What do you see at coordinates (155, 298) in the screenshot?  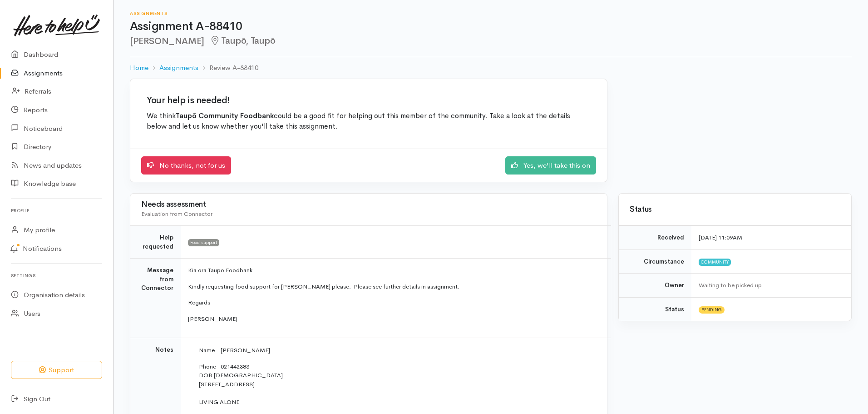 I see `td: Message from Connector` at bounding box center [155, 298].